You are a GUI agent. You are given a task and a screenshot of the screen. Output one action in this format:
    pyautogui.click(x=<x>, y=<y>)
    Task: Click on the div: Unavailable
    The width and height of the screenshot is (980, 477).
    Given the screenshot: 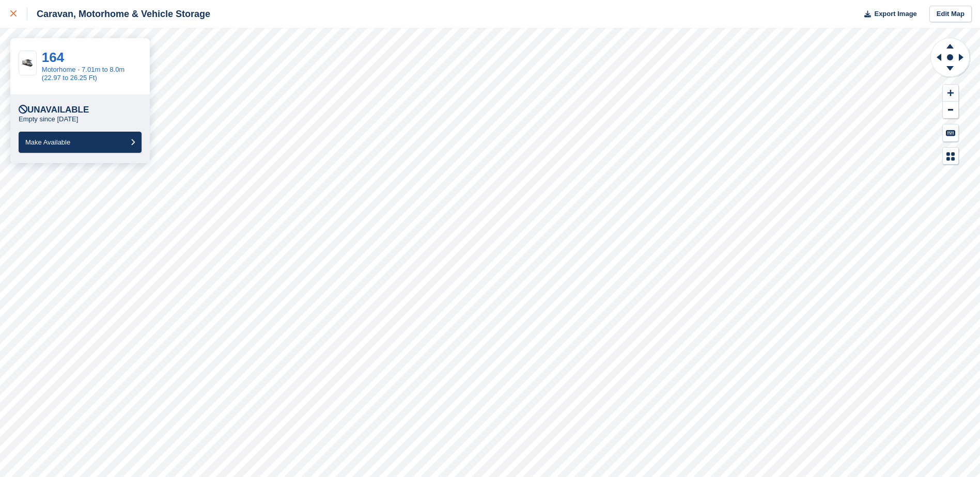 What is the action you would take?
    pyautogui.click(x=54, y=110)
    